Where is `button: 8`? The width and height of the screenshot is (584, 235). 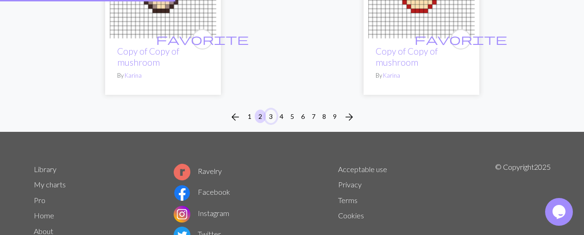
button: 8 is located at coordinates (324, 116).